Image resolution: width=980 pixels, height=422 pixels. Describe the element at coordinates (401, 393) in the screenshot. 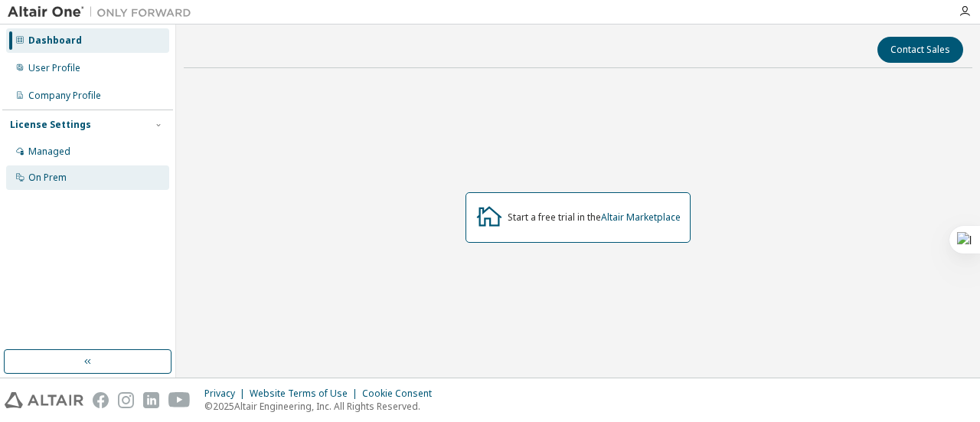

I see `div: Cookie Consent` at that location.